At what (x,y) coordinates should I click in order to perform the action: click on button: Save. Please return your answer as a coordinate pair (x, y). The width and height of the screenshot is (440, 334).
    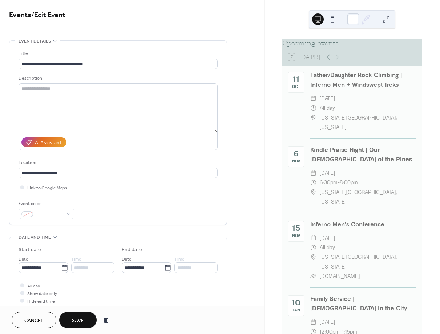
    Looking at the image, I should click on (78, 320).